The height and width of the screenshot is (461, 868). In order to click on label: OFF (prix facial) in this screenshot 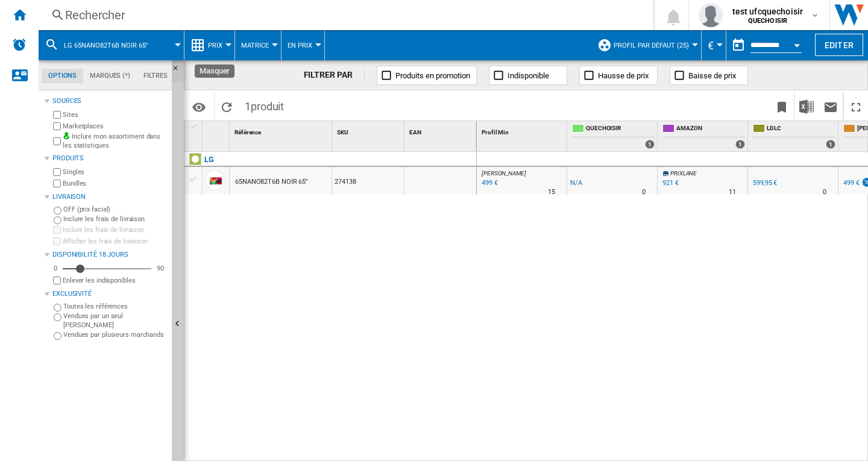, I will do `click(115, 209)`.